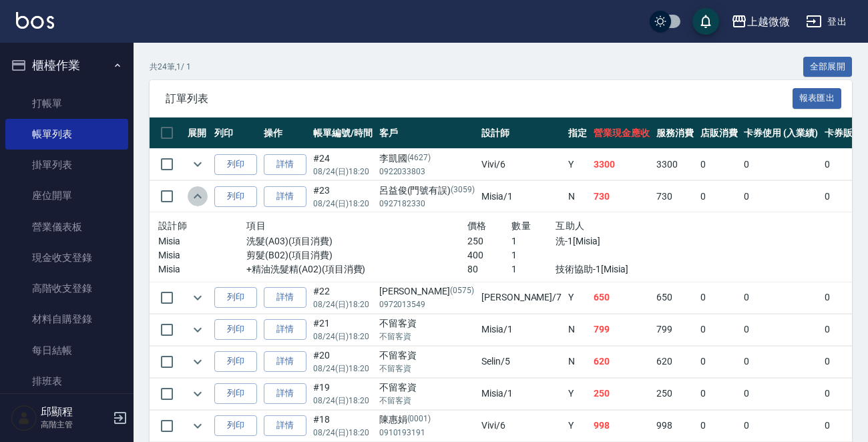 The height and width of the screenshot is (442, 868). Describe the element at coordinates (357, 255) in the screenshot. I see `p: 剪髮(B02)(項目消費)` at that location.